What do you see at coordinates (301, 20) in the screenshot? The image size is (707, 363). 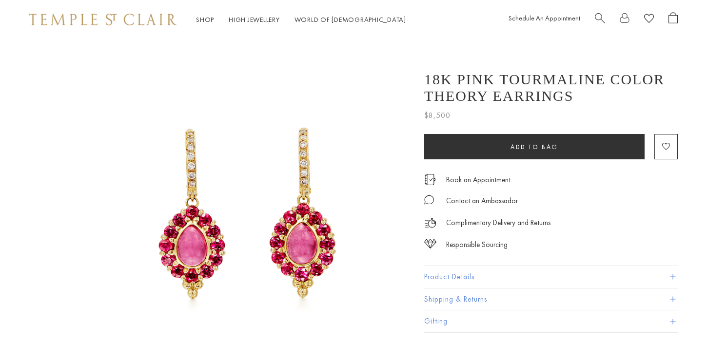 I see `nav: Main navigation` at bounding box center [301, 20].